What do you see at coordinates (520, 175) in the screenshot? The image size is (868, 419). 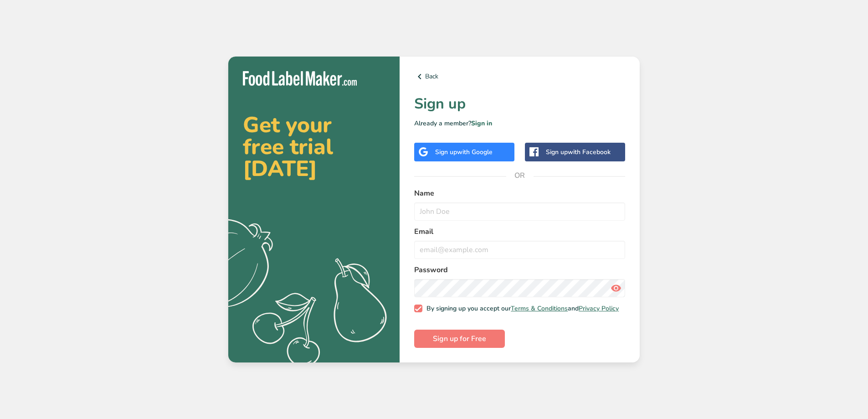 I see `span: OR` at bounding box center [520, 175].